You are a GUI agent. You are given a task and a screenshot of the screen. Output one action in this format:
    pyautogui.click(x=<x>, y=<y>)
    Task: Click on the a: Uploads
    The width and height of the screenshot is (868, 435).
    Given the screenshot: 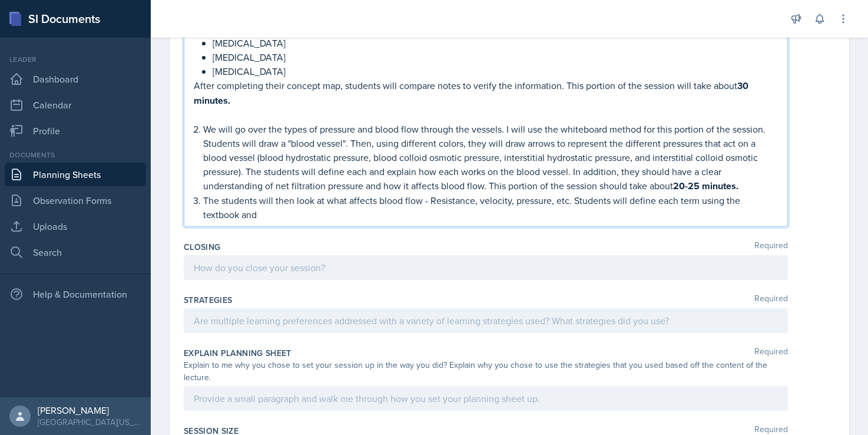 What is the action you would take?
    pyautogui.click(x=75, y=226)
    